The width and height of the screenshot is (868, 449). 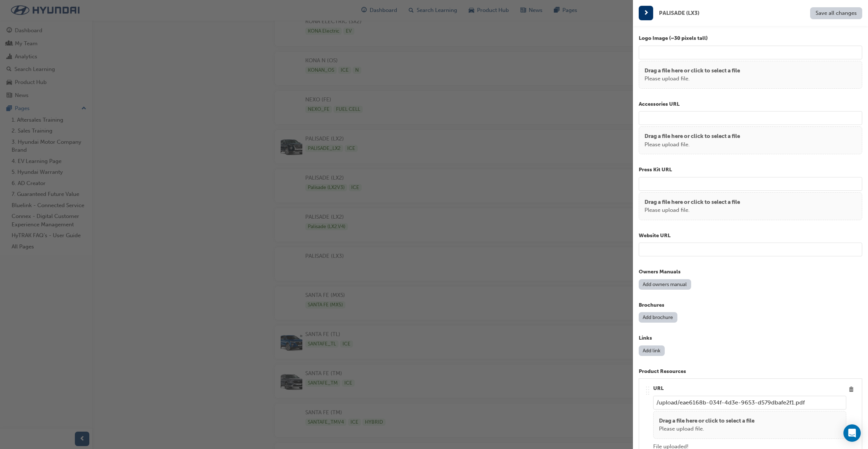 What do you see at coordinates (647, 13) in the screenshot?
I see `span: next-icon` at bounding box center [647, 13].